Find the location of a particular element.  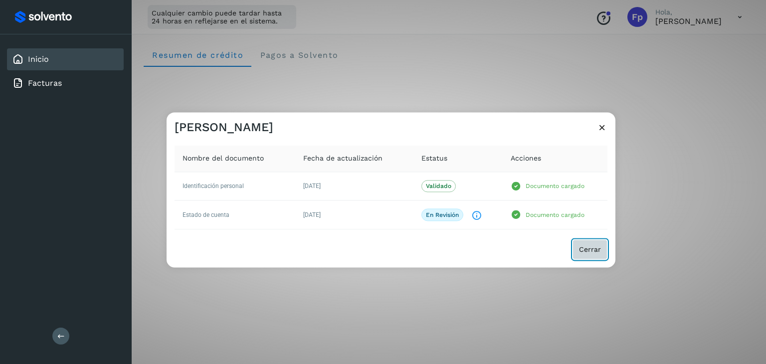

span: Identificación personal is located at coordinates (213, 186).